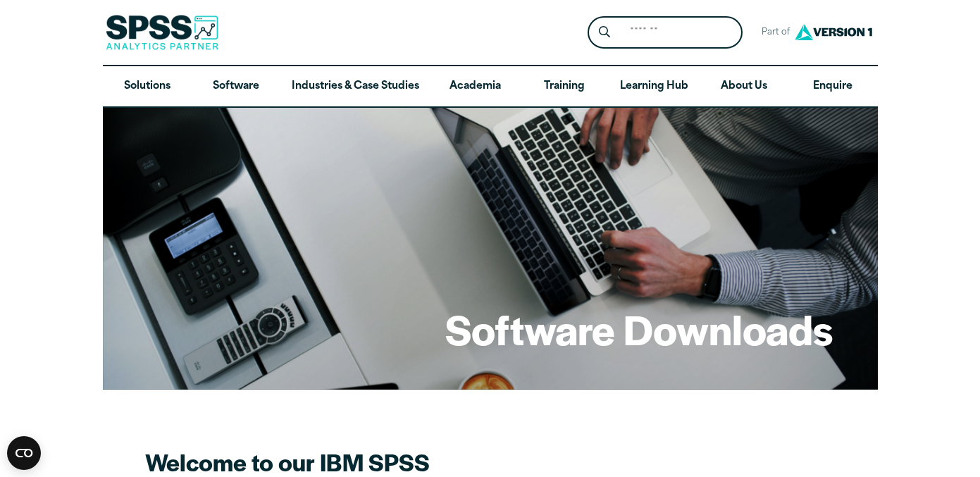 This screenshot has height=477, width=980. I want to click on a: Academia, so click(475, 87).